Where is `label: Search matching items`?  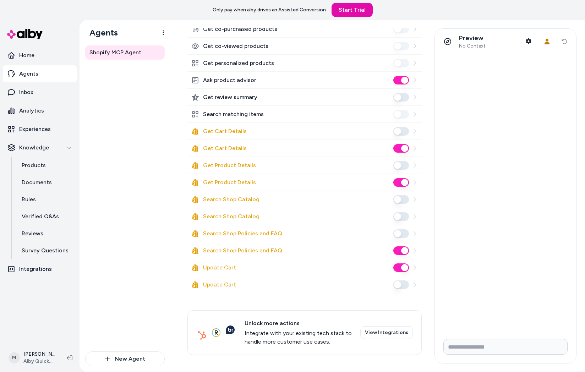 label: Search matching items is located at coordinates (233, 114).